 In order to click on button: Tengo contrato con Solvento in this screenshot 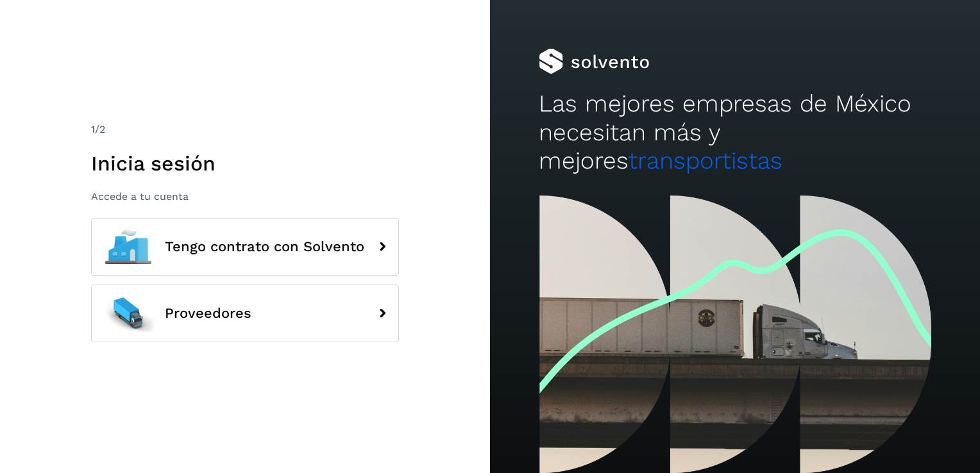, I will do `click(245, 247)`.